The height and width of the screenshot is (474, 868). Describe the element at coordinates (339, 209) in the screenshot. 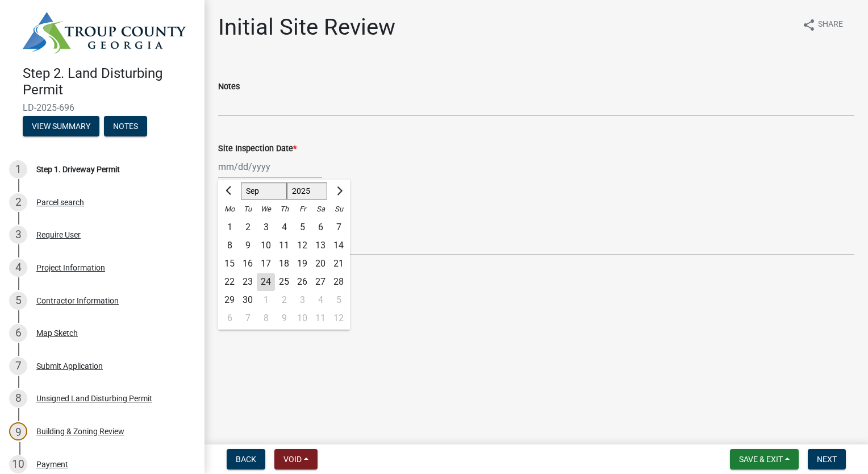

I see `div: Su` at that location.